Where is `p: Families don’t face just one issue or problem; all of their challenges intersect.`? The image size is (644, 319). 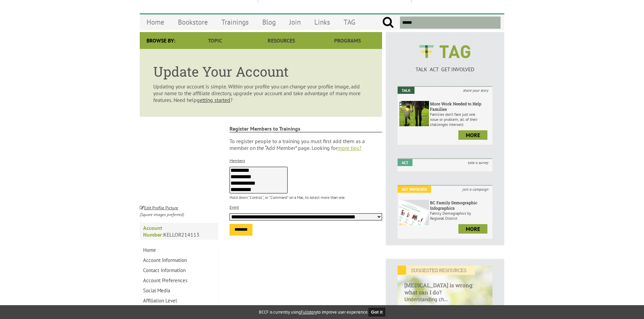 p: Families don’t face just one issue or problem; all of their challenges intersect. is located at coordinates (461, 119).